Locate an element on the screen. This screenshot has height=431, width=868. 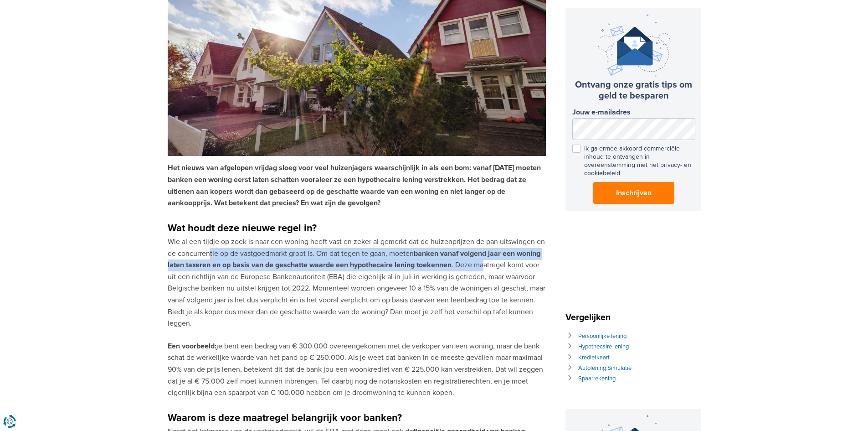
h3: Ontvang onze gratis tips om geld te besparen is located at coordinates (634, 91).